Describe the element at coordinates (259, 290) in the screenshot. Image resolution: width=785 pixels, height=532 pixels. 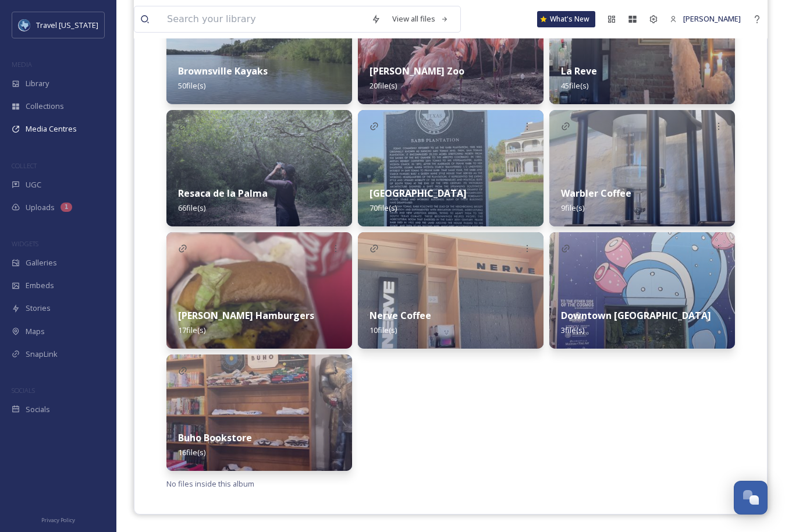
I see `img: ef4db78e-934b-4b2b-8db1-a56606a4dade.jpg` at that location.